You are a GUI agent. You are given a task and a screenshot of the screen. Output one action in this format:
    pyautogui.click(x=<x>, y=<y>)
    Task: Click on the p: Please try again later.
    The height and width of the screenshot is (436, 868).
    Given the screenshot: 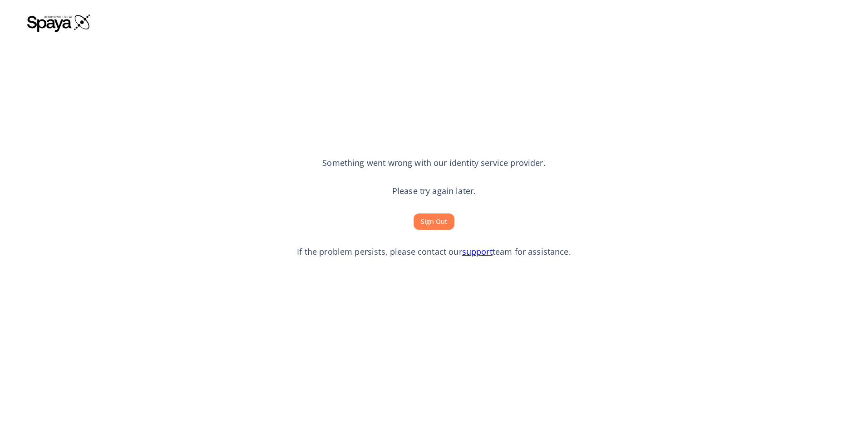 What is the action you would take?
    pyautogui.click(x=434, y=191)
    